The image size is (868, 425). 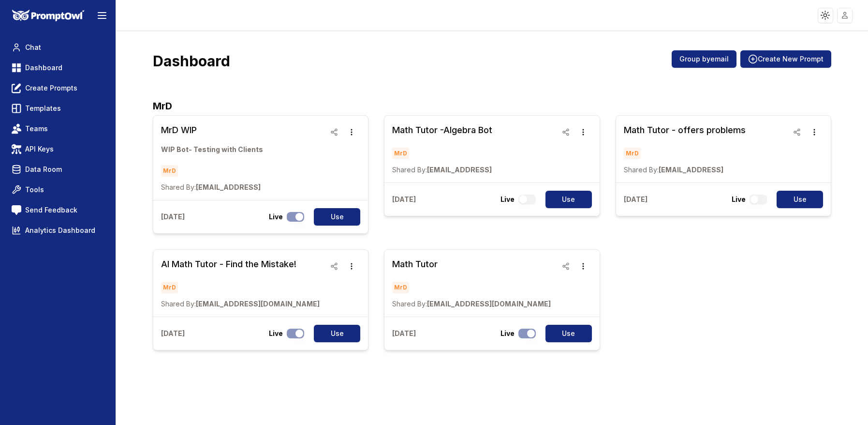 I want to click on h3: AI Math Tutor - Find the Mistake!, so click(x=241, y=265).